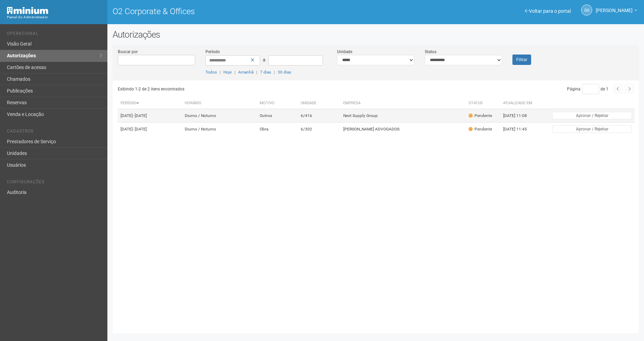  I want to click on th: Atualizado em, so click(519, 103).